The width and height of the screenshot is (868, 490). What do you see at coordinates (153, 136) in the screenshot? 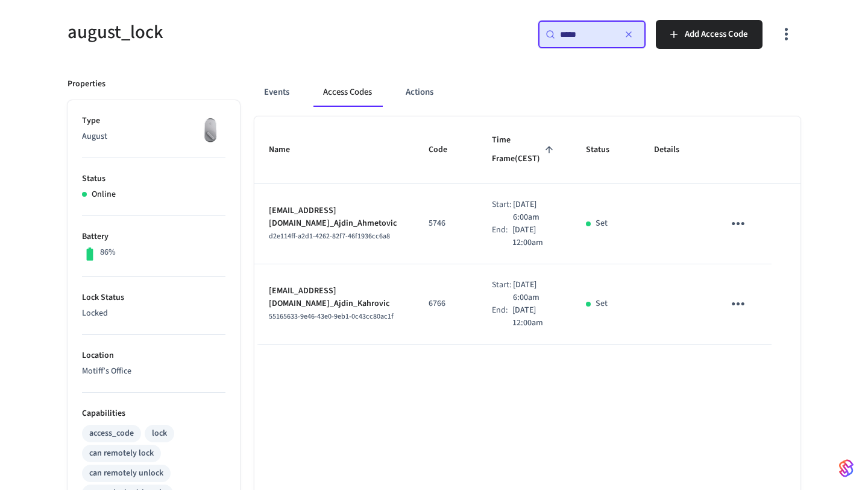
I see `p: August` at bounding box center [153, 136].